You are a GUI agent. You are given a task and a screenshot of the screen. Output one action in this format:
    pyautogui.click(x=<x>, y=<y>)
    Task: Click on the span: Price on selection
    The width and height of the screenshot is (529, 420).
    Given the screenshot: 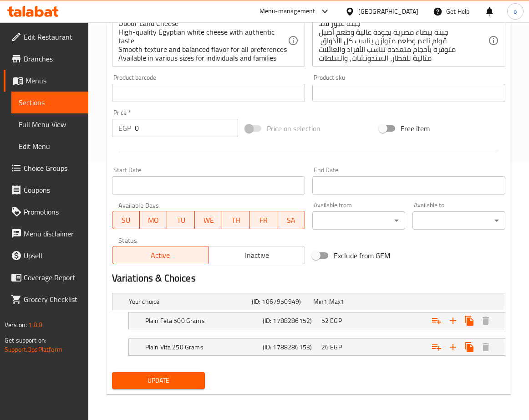 What is the action you would take?
    pyautogui.click(x=294, y=128)
    